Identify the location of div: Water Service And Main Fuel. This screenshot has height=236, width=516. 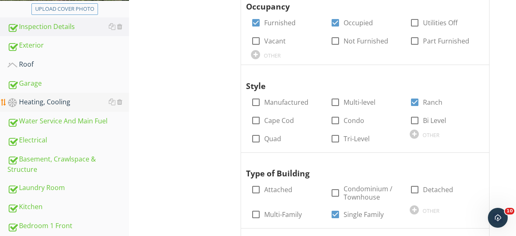
(68, 121).